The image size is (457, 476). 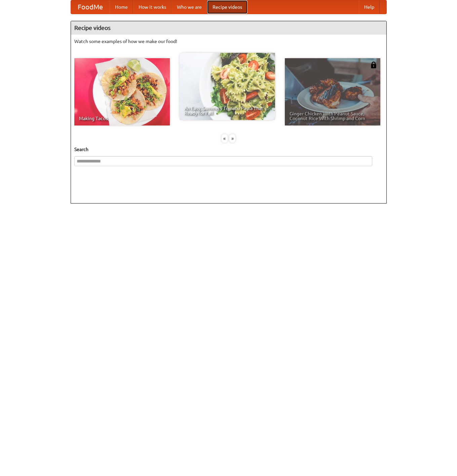 I want to click on a: How it works, so click(x=152, y=7).